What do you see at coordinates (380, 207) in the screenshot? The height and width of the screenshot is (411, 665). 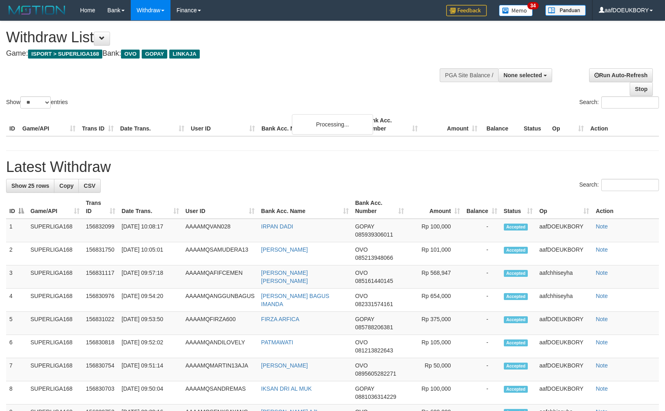 I see `th: Bank Acc. Number: activate to sort column ascending` at bounding box center [380, 207].